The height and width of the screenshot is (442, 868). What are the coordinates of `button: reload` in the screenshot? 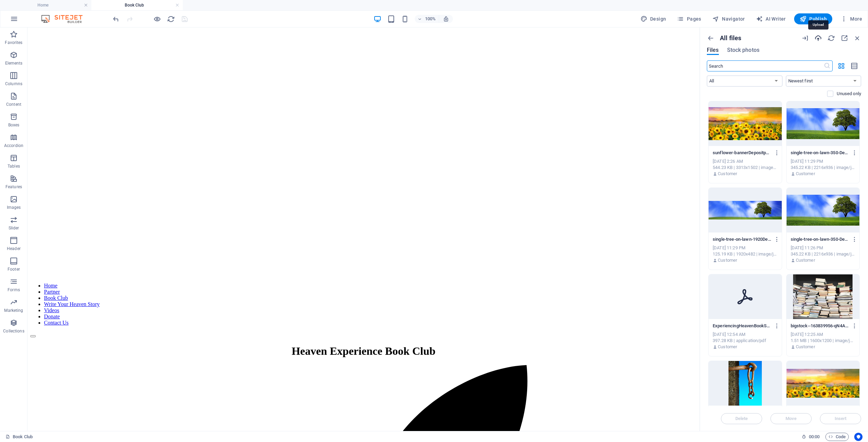 It's located at (171, 19).